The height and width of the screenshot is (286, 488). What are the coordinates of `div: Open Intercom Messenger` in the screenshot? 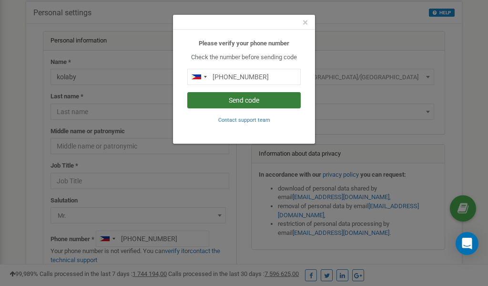 It's located at (467, 243).